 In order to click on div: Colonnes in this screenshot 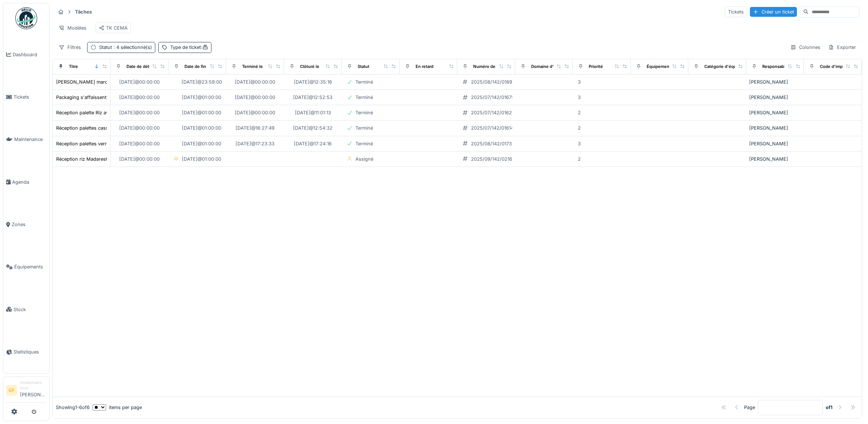, I will do `click(805, 47)`.